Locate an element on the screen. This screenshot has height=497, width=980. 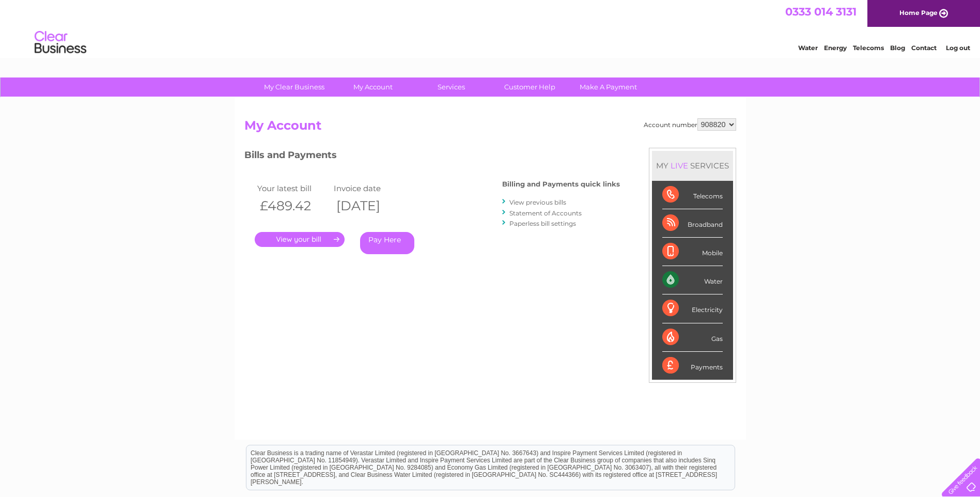
div: Payments is located at coordinates (693, 366).